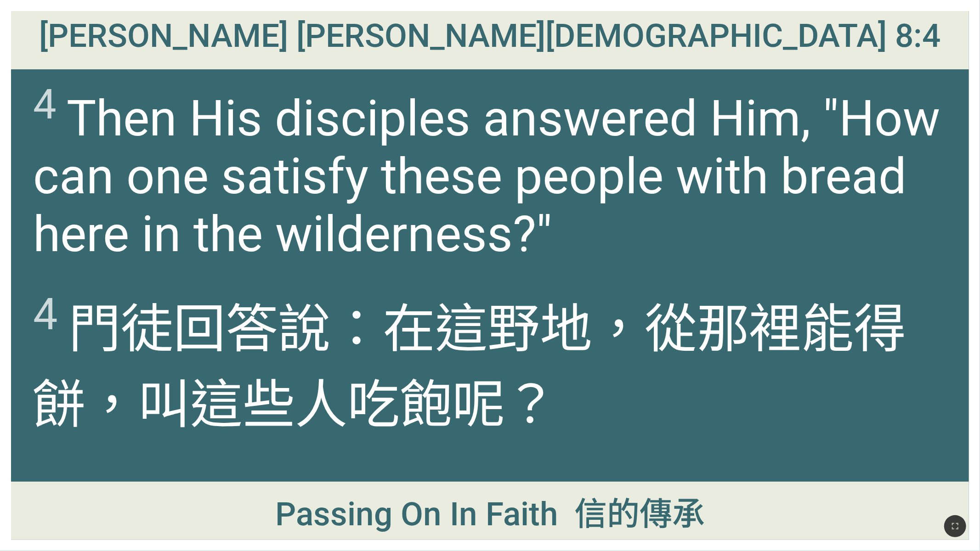 This screenshot has height=551, width=980. I want to click on wg611: 說：在, so click(470, 367).